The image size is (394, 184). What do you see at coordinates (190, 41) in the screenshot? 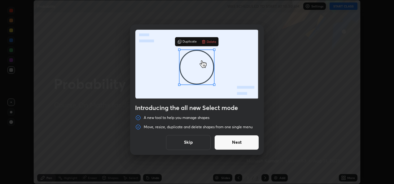
I see `g: Duplicate` at bounding box center [190, 41].